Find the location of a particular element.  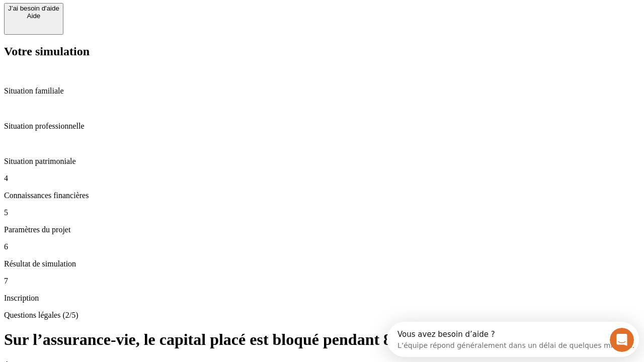

div: J’ai besoin d'aide is located at coordinates (34, 8).